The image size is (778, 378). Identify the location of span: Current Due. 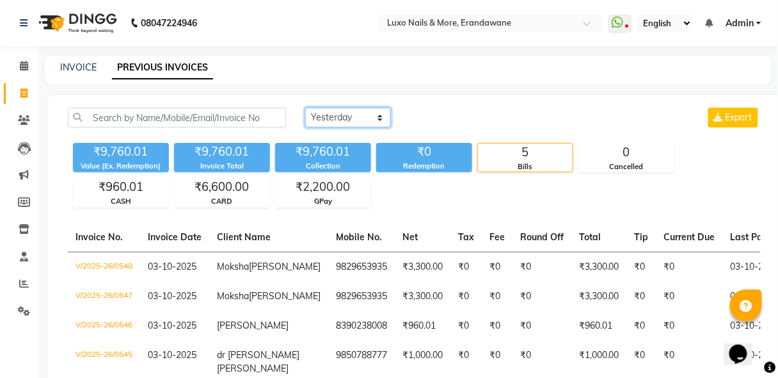
(690, 237).